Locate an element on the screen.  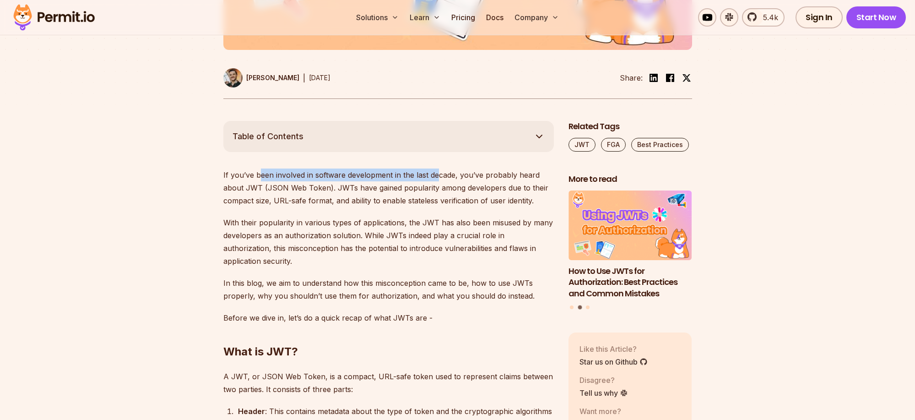
button: Learn is located at coordinates (425, 17).